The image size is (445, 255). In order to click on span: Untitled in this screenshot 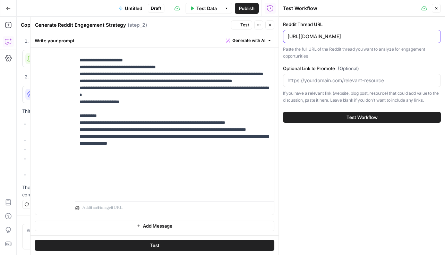, I will do `click(133, 8)`.